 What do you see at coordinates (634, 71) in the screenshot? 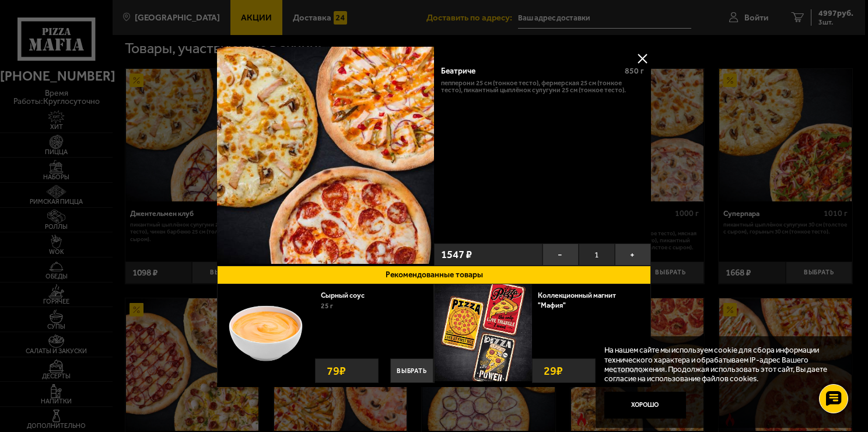
I see `span: 850 г` at bounding box center [634, 71].